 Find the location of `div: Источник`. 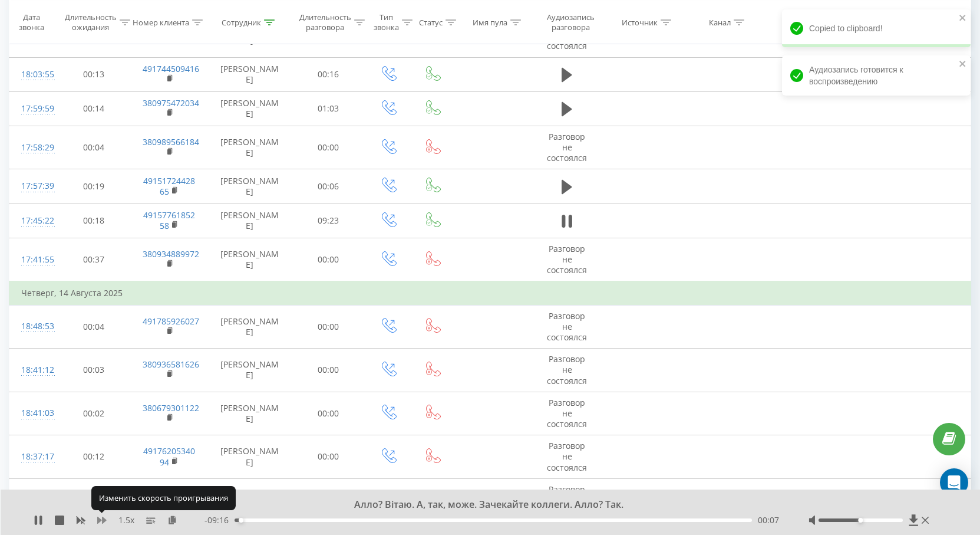

div: Источник is located at coordinates (640, 22).